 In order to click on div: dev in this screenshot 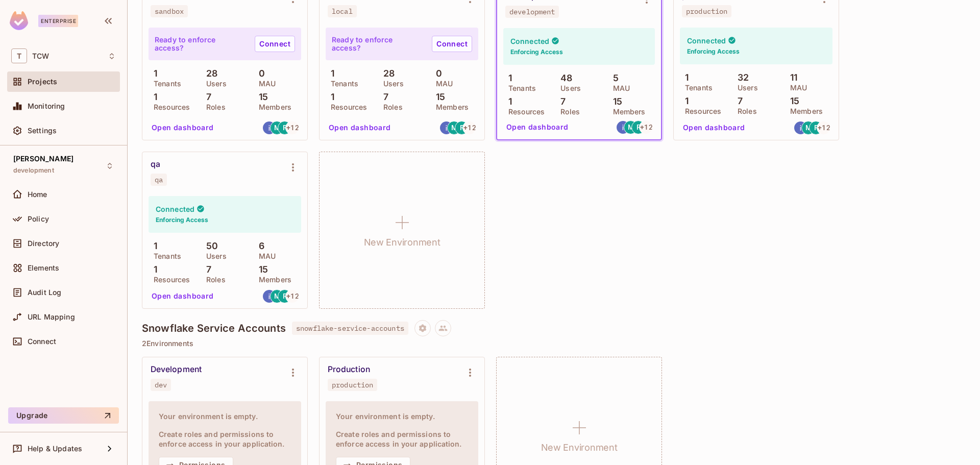, I will do `click(160, 385)`.